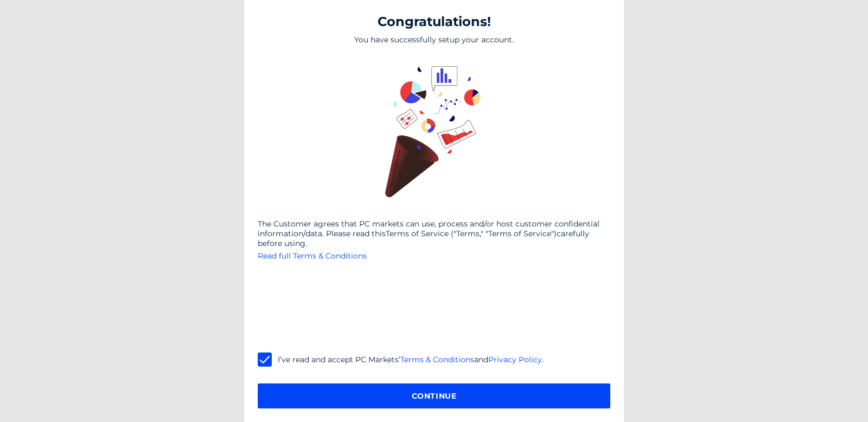 This screenshot has width=868, height=422. Describe the element at coordinates (434, 21) in the screenshot. I see `div: Congratulations!` at that location.